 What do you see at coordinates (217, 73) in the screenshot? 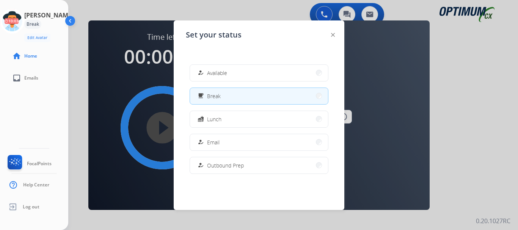
I see `span: Available` at bounding box center [217, 73].